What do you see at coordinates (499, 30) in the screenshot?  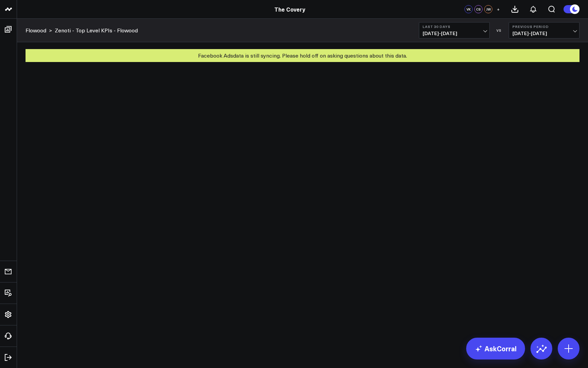 I see `div: VS` at bounding box center [499, 30].